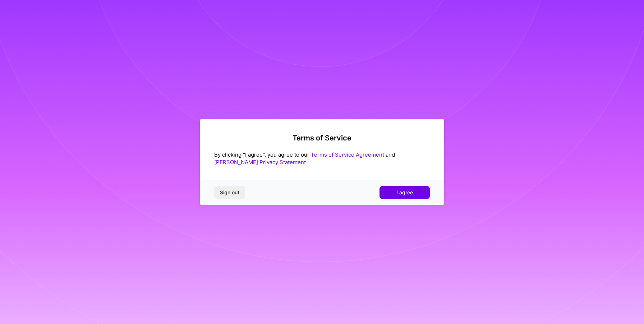 Image resolution: width=644 pixels, height=324 pixels. Describe the element at coordinates (230, 193) in the screenshot. I see `span: Sign out` at that location.